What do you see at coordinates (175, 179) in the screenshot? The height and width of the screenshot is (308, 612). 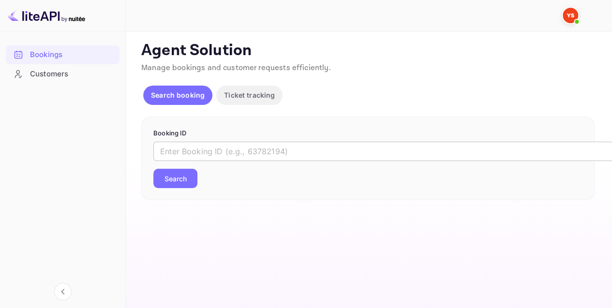 I see `button: Search` at bounding box center [175, 179].